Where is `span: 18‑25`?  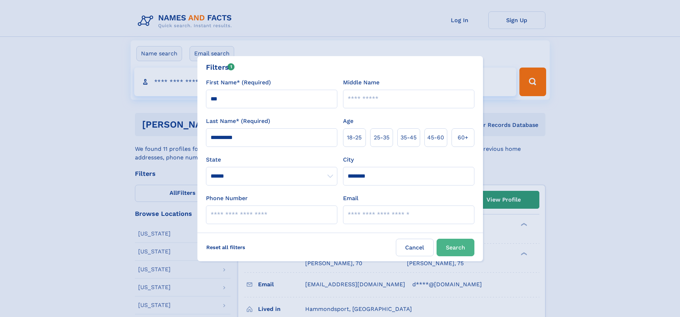 span: 18‑25 is located at coordinates (354, 137).